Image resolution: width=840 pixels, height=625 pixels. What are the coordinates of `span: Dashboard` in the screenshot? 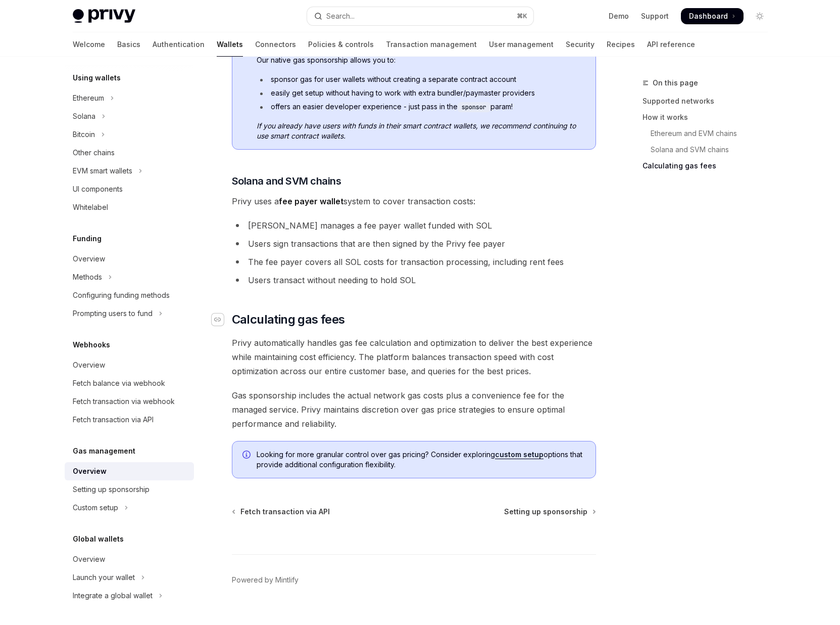 It's located at (708, 16).